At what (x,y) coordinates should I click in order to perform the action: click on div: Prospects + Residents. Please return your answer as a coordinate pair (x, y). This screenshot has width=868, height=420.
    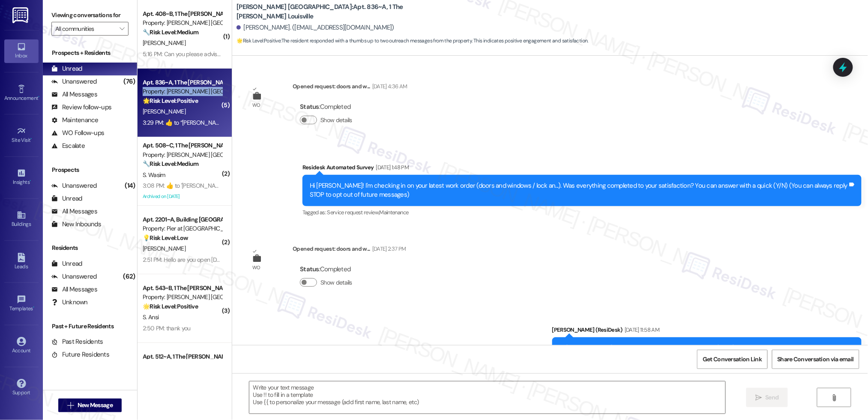
    Looking at the image, I should click on (90, 52).